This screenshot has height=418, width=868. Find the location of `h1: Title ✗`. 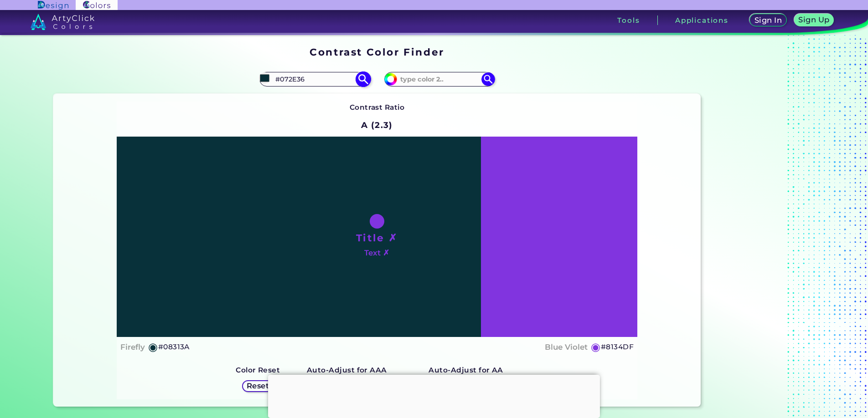

h1: Title ✗ is located at coordinates (377, 238).